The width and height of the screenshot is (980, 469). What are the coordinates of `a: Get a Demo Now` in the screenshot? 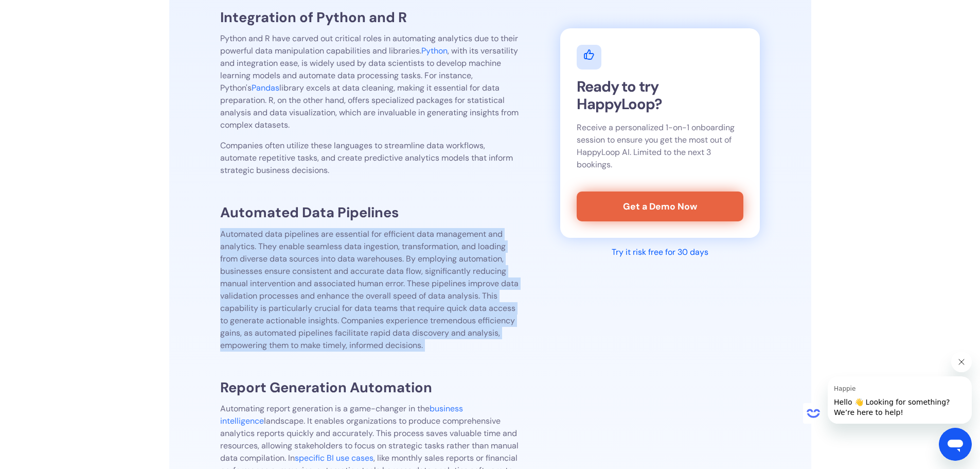 It's located at (659, 206).